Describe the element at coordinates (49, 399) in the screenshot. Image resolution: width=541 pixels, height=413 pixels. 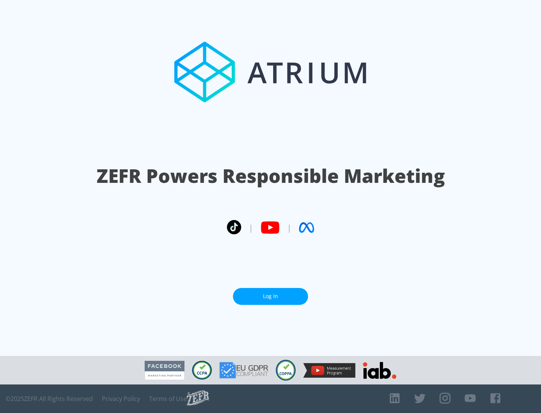
I see `span: © 2025 ZEFR All Rights Reserved` at that location.